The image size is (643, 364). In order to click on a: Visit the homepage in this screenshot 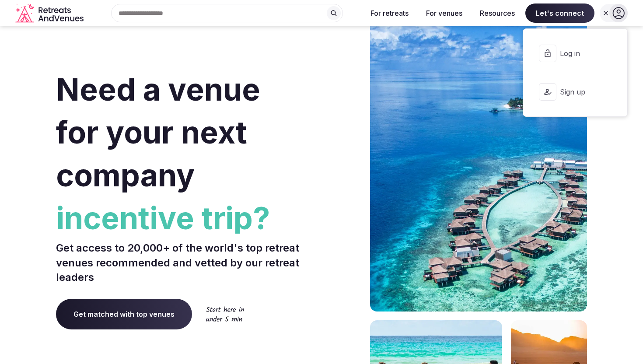, I will do `click(50, 13)`.